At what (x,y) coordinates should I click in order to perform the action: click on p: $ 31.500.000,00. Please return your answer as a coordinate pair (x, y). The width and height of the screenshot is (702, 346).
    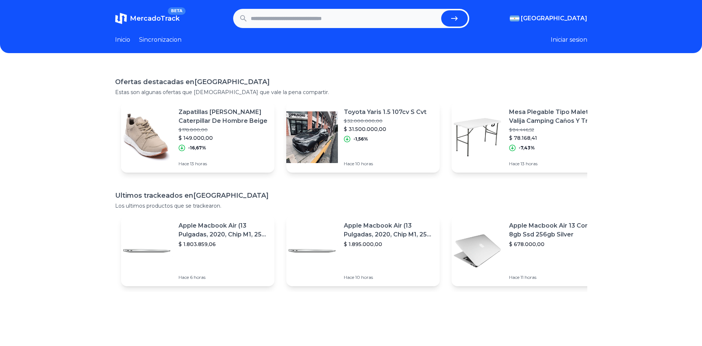
    Looking at the image, I should click on (385, 129).